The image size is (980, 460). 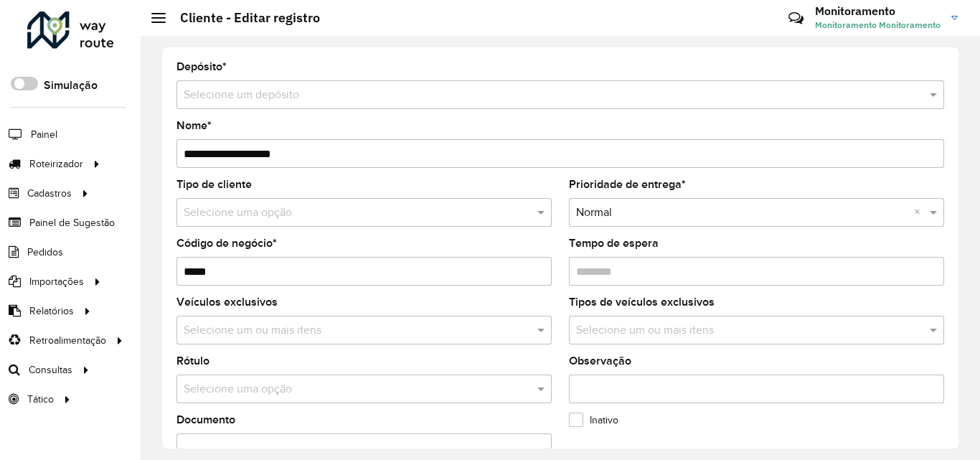 I want to click on label: Inativo, so click(x=593, y=421).